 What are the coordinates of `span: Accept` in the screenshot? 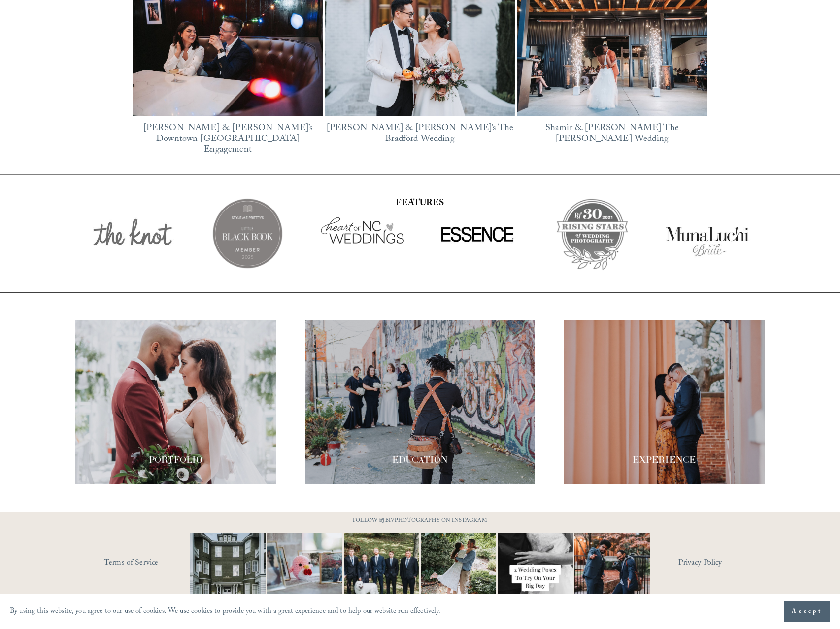 It's located at (808, 612).